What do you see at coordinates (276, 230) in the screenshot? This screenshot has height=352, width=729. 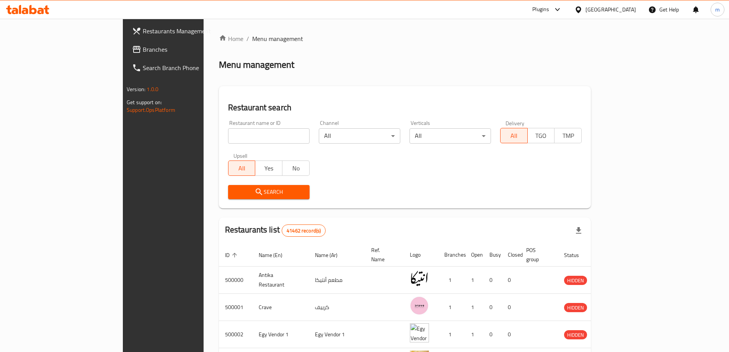 I see `h2: Restaurants list` at bounding box center [276, 230].